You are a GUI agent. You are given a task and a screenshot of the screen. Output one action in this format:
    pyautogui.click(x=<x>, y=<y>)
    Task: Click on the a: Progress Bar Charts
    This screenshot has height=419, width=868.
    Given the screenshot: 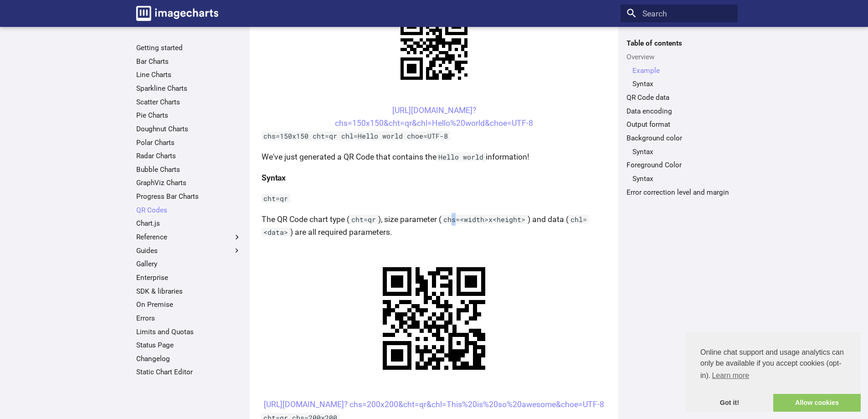 What is the action you would take?
    pyautogui.click(x=189, y=197)
    